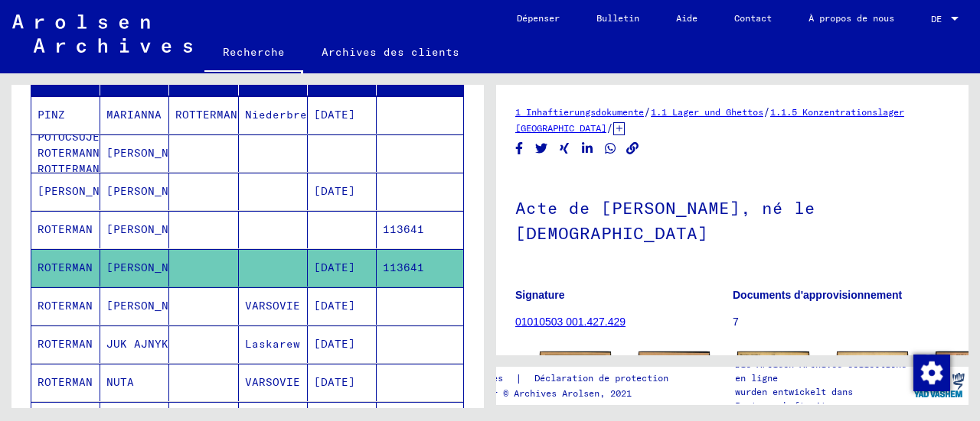 The height and width of the screenshot is (421, 980). What do you see at coordinates (565, 148) in the screenshot?
I see `button: Partager sur Xing` at bounding box center [565, 148].